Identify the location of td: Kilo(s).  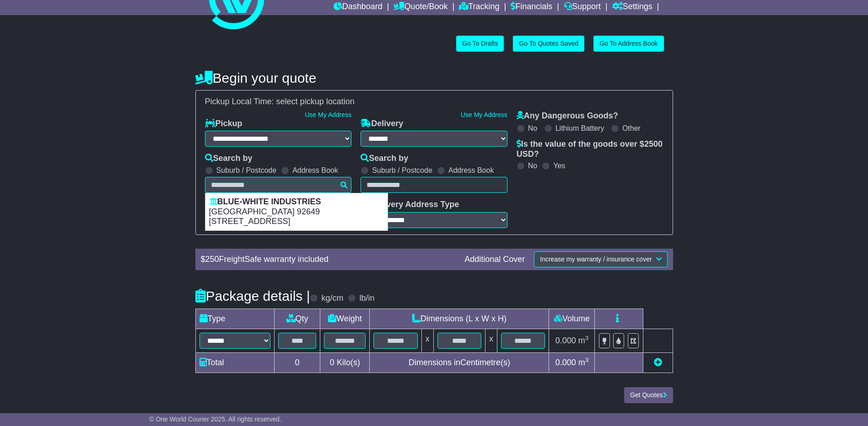
(345, 363).